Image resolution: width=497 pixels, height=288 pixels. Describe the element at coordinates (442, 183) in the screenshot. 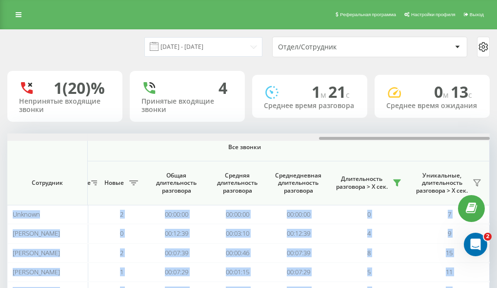

I see `span: Уникальные, длительность разговора > Х сек.` at that location.